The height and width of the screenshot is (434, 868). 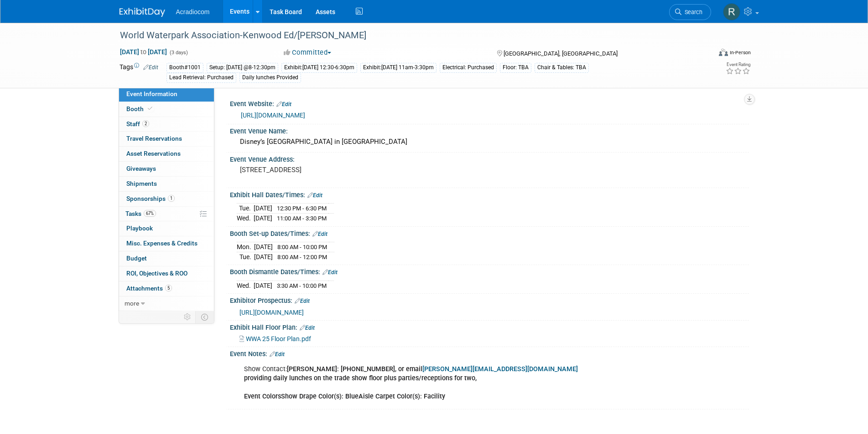 What do you see at coordinates (515, 67) in the screenshot?
I see `div: Floor: TBA` at bounding box center [515, 67].